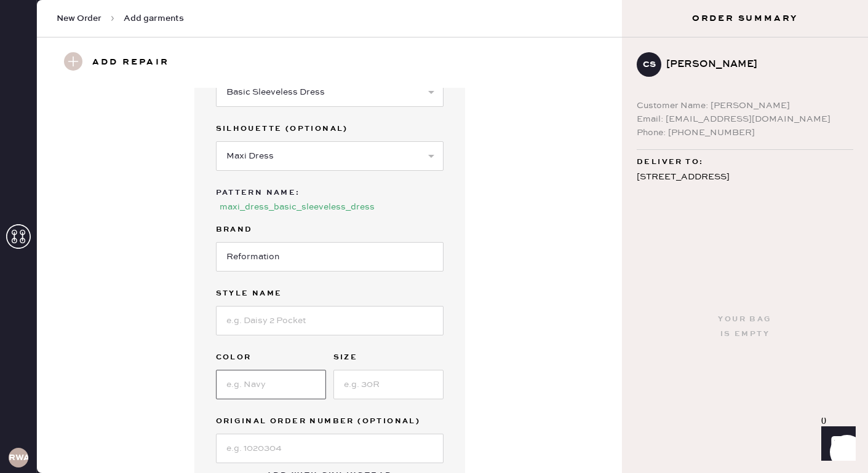  Describe the element at coordinates (329, 230) in the screenshot. I see `label: Brand` at that location.